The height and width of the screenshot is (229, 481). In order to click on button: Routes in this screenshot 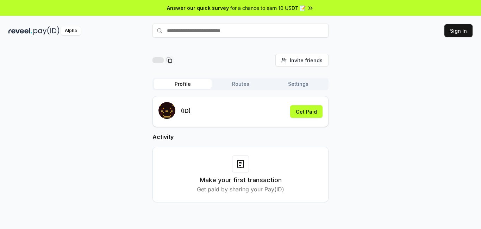, I will do `click(240, 84)`.